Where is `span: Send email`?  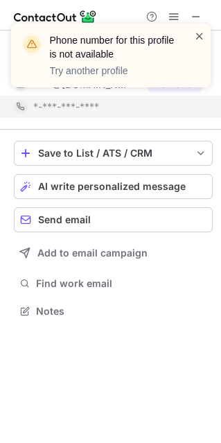 span: Send email is located at coordinates (65, 220).